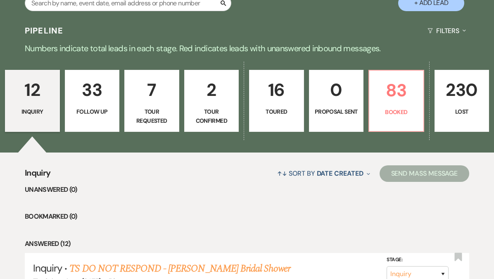  I want to click on button: Filters, so click(446, 31).